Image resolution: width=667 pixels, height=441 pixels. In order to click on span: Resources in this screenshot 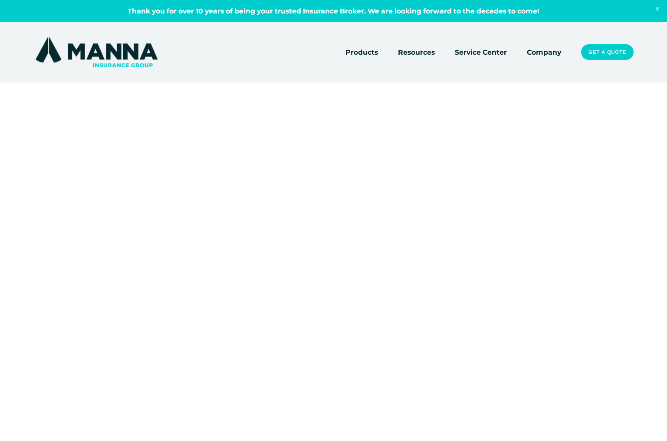, I will do `click(416, 52)`.